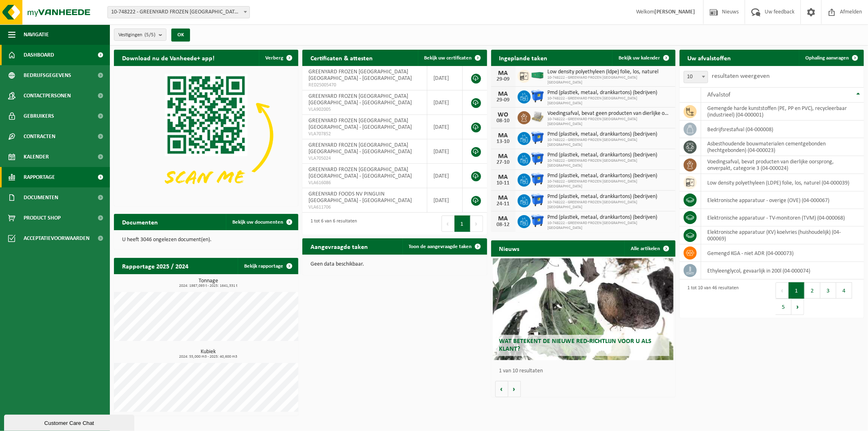 Image resolution: width=868 pixels, height=431 pixels. What do you see at coordinates (452, 58) in the screenshot?
I see `a: Bekijk uw certificaten` at bounding box center [452, 58].